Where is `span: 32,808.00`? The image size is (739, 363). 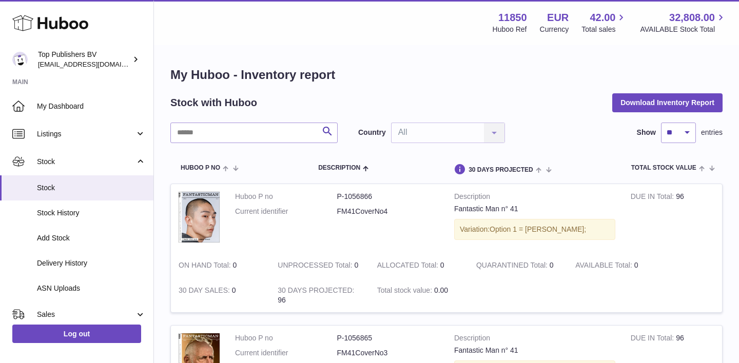
span: 32,808.00 is located at coordinates (692, 17).